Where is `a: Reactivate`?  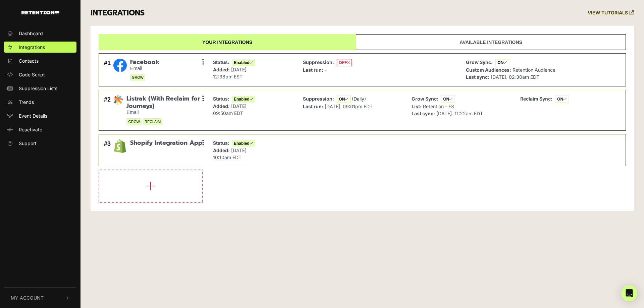
a: Reactivate is located at coordinates (40, 129).